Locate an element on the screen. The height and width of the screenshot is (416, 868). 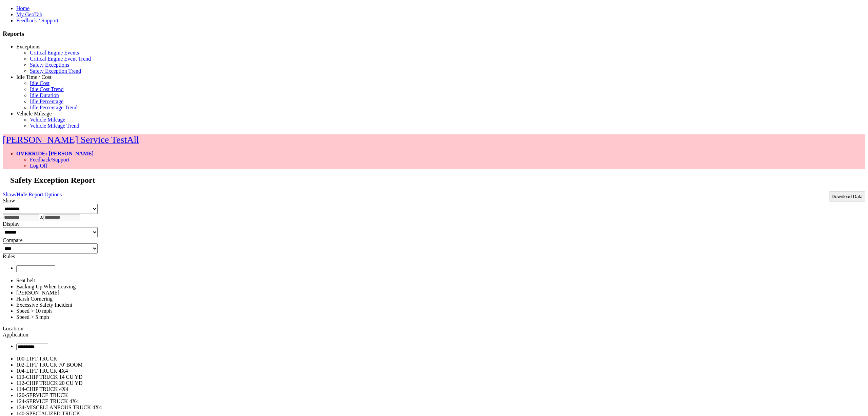
a: Idle Percentage Trend is located at coordinates (54, 107).